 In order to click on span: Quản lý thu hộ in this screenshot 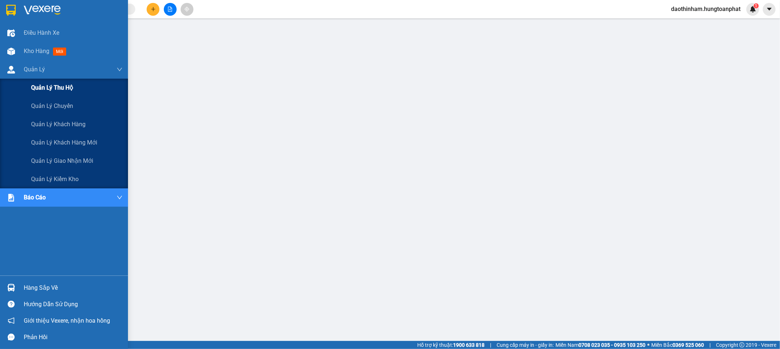, I will do `click(52, 87)`.